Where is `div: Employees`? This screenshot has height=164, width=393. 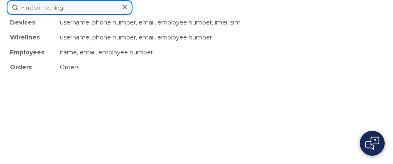
div: Employees is located at coordinates (32, 52).